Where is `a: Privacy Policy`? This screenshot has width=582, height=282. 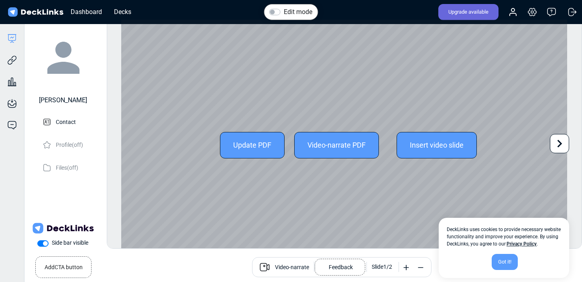 a: Privacy Policy is located at coordinates (521, 244).